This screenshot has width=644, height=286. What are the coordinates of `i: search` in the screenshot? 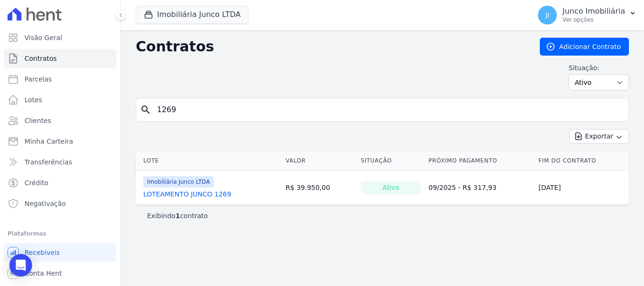 It's located at (146, 110).